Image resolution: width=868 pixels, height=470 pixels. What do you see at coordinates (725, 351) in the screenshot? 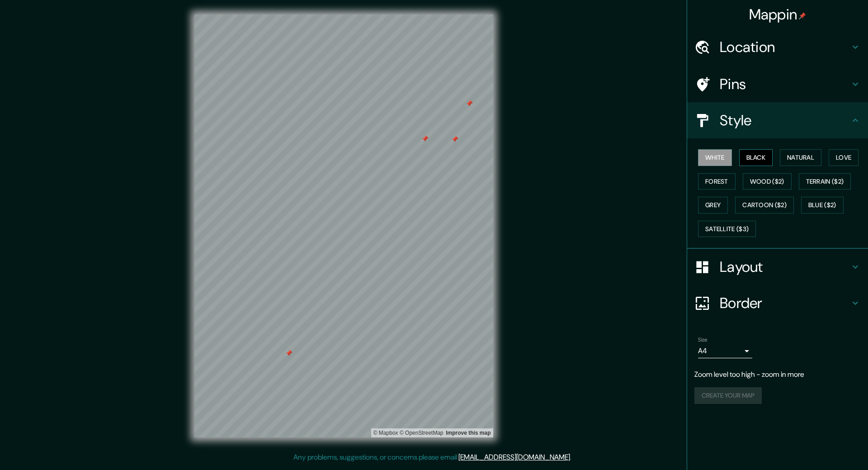
I see `div: A4` at bounding box center [725, 351].